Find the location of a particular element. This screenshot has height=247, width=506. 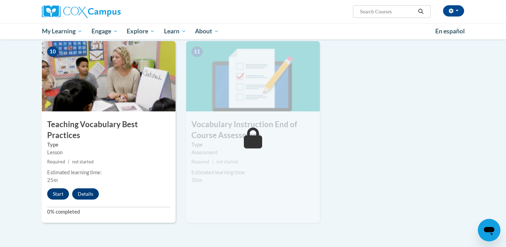

img: Cox Campus is located at coordinates (81, 12).